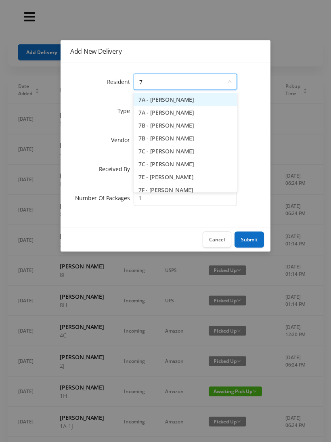 This screenshot has height=442, width=331. I want to click on label: Resident, so click(120, 81).